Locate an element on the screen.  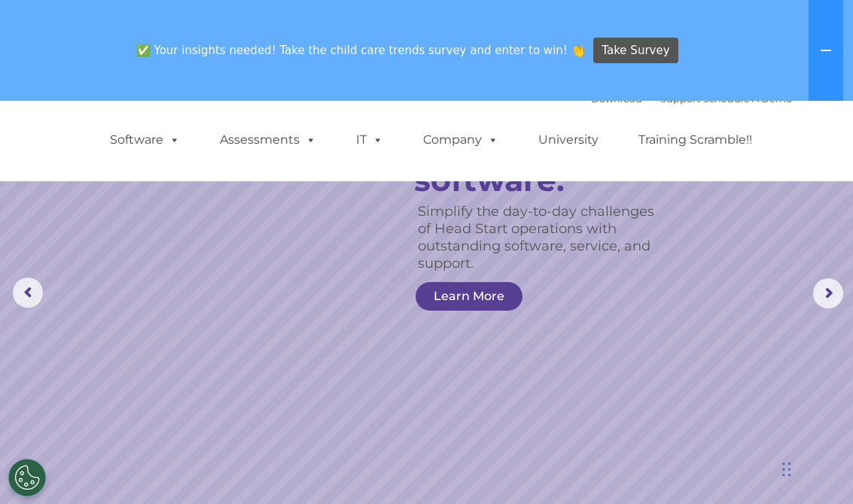
rs-layer: Simplify the day-to-day challenges of Head Start operations with outstanding software, service, a... is located at coordinates (542, 238).